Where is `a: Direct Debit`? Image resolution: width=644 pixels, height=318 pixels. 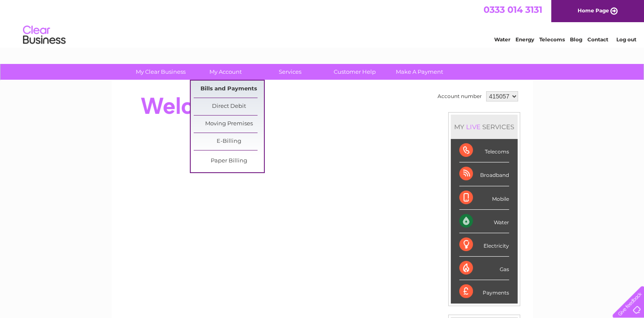 a: Direct Debit is located at coordinates (228, 107).